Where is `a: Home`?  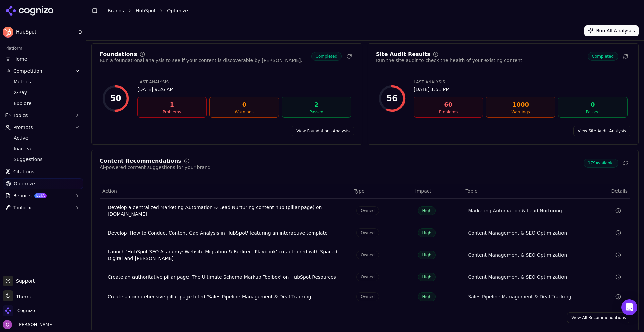 a: Home is located at coordinates (42, 59).